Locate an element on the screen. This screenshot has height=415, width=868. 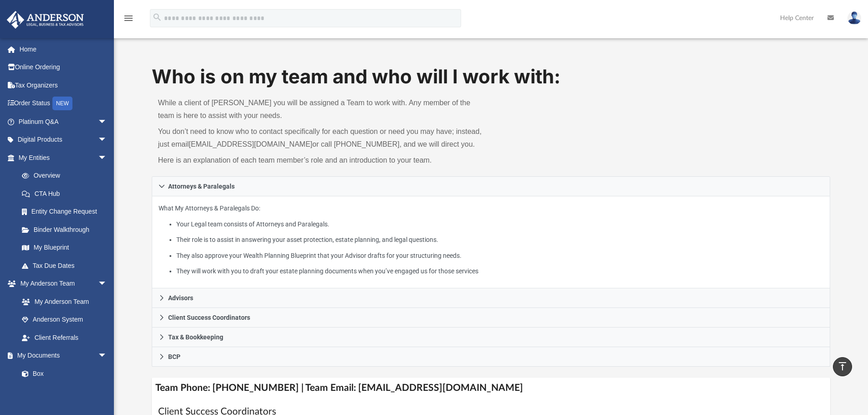
a: My Blueprint is located at coordinates (64, 248).